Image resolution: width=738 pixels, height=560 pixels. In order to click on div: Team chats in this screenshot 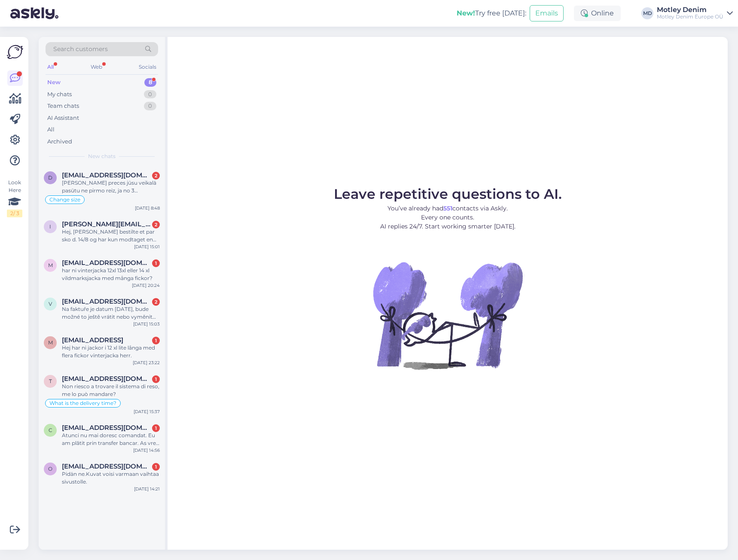, I will do `click(63, 106)`.